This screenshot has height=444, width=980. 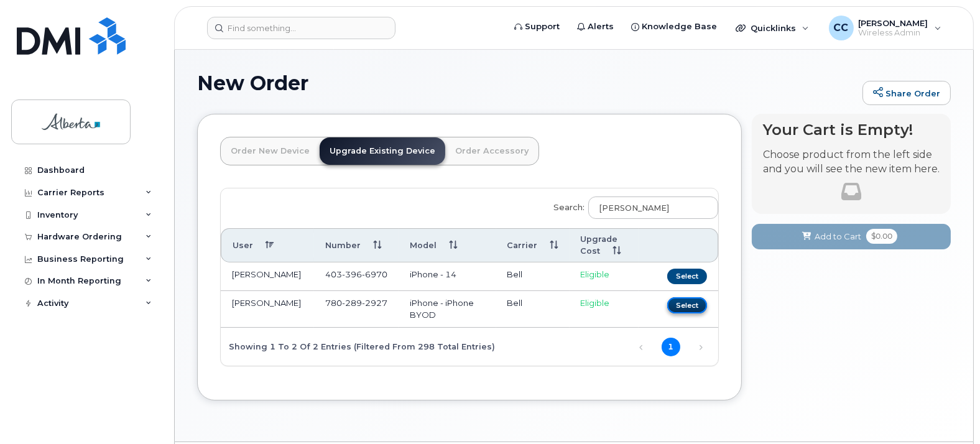 What do you see at coordinates (851, 163) in the screenshot?
I see `p: Choose product from the left side and you will see the new item here.` at bounding box center [851, 163].